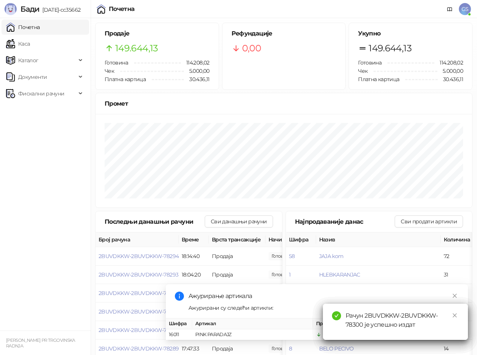 This screenshot has width=477, height=355. What do you see at coordinates (323, 296) in the screenshot?
I see `div: Ажурирање артикала` at bounding box center [323, 296].